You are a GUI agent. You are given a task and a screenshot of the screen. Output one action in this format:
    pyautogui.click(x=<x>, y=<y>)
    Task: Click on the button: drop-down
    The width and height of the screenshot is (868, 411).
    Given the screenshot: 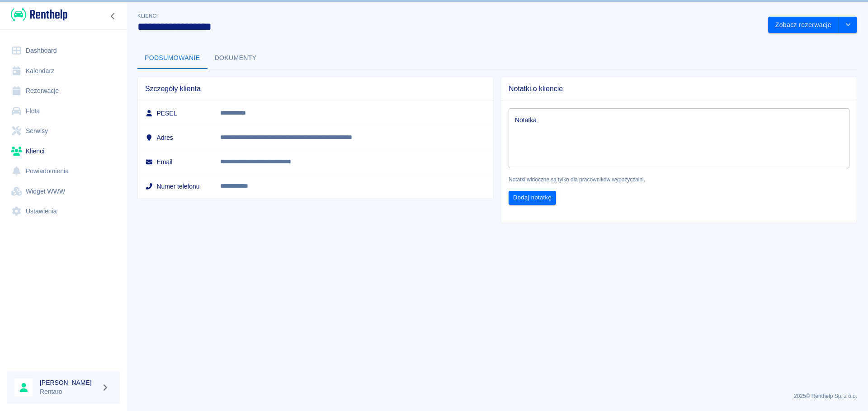 What is the action you would take?
    pyautogui.click(x=848, y=25)
    